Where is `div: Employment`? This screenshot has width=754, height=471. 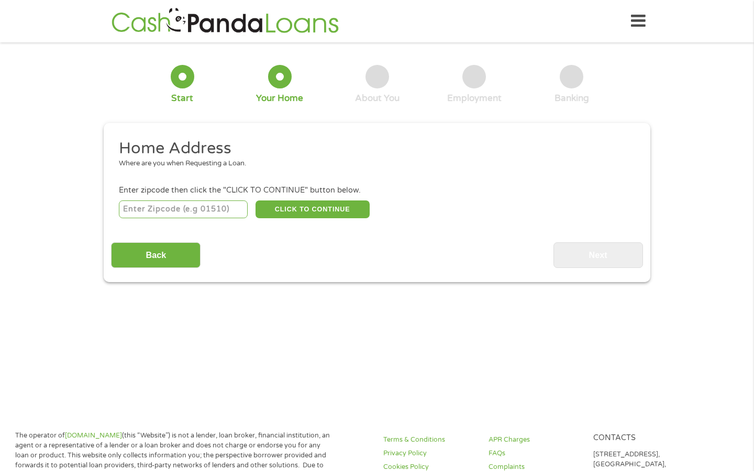 div: Employment is located at coordinates (474, 98).